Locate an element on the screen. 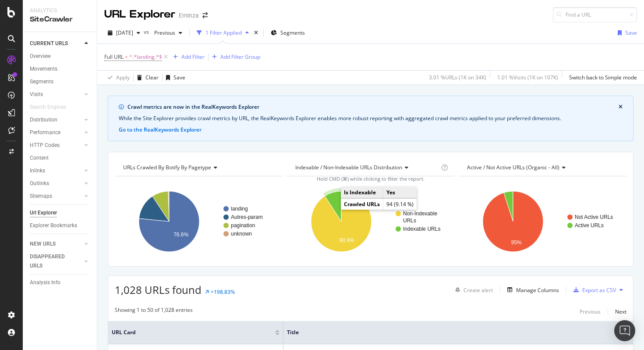 The width and height of the screenshot is (644, 350). div: Manage Columns is located at coordinates (538, 289).